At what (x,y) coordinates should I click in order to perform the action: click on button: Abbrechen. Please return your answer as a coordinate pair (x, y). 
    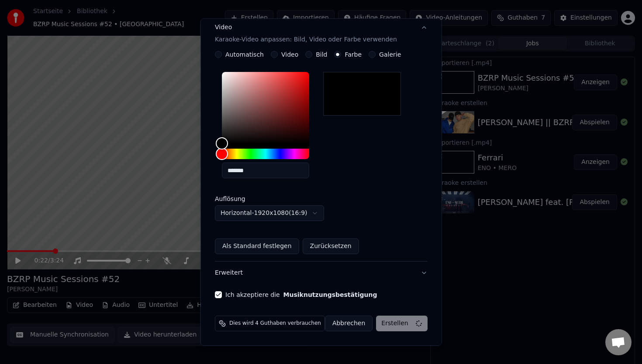
    Looking at the image, I should click on (348, 324).